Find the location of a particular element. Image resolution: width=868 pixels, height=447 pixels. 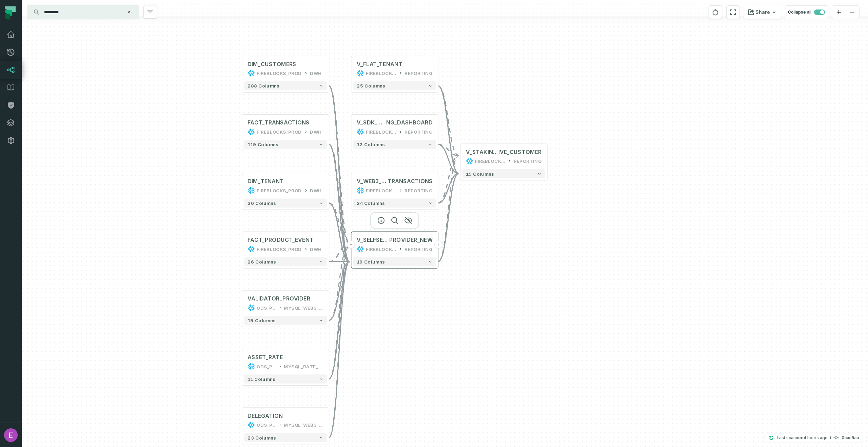

button: Clear search query is located at coordinates (129, 12).